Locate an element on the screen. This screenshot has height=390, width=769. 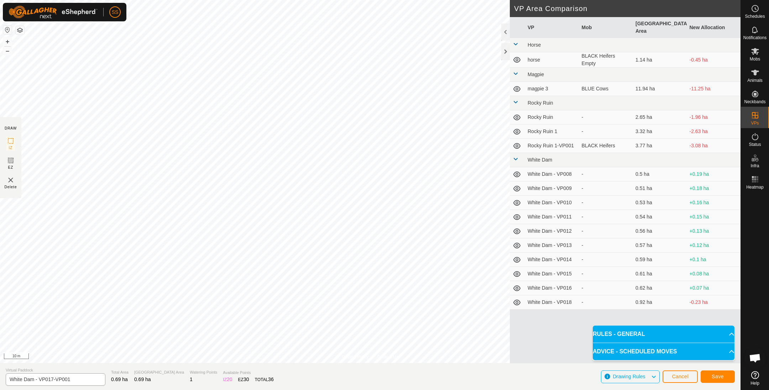
div: BLACK Heifers is located at coordinates (606, 146).